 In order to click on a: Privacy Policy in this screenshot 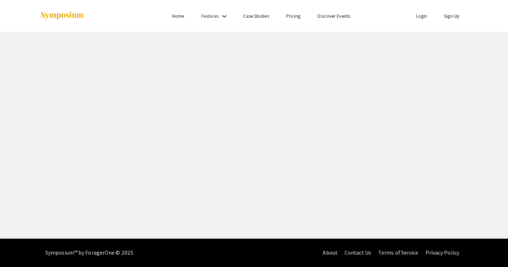, I will do `click(442, 252)`.